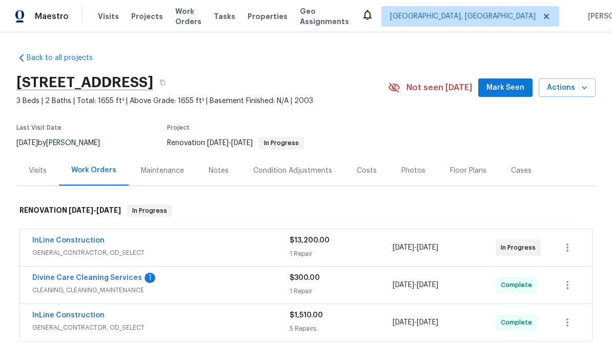 This screenshot has height=364, width=612. I want to click on div: Floor Plans, so click(468, 170).